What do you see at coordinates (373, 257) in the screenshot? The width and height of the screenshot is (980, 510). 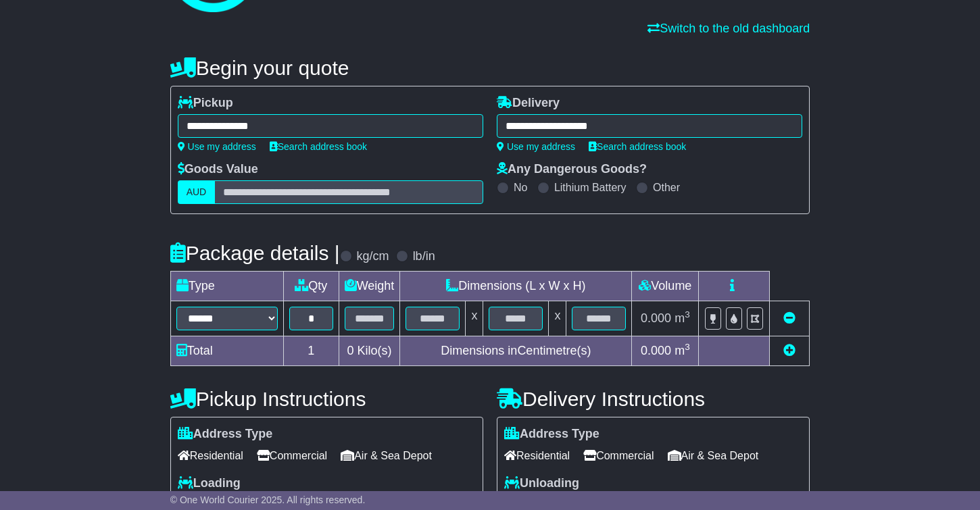 I see `label: kg/cm` at bounding box center [373, 257].